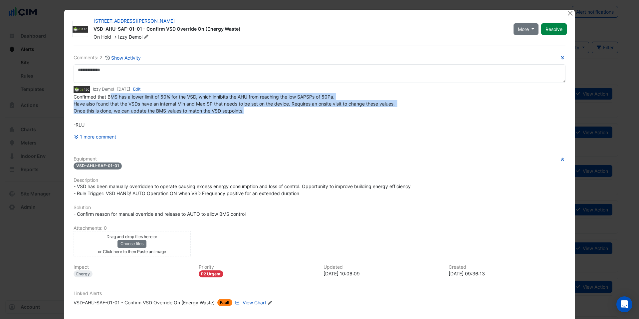  Describe the element at coordinates (123, 37) in the screenshot. I see `span: Izzy` at that location.